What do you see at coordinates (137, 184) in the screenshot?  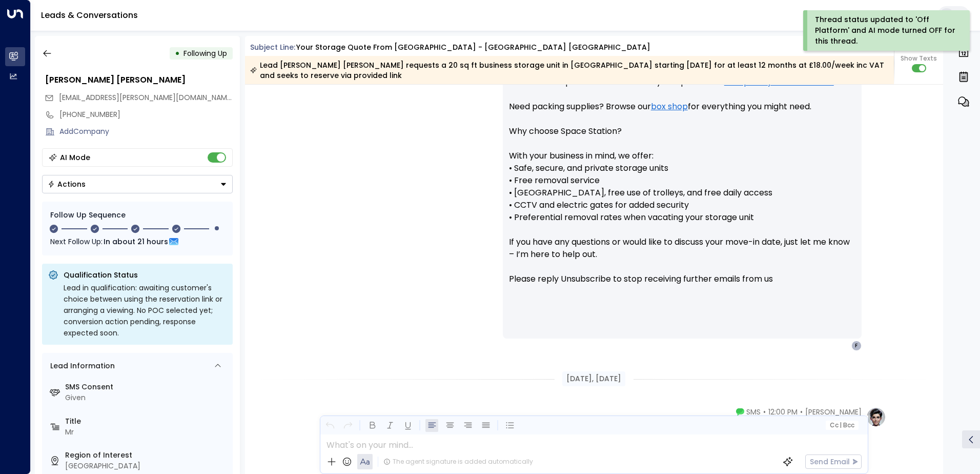 I see `div: Button group with a nested menu` at bounding box center [137, 184].